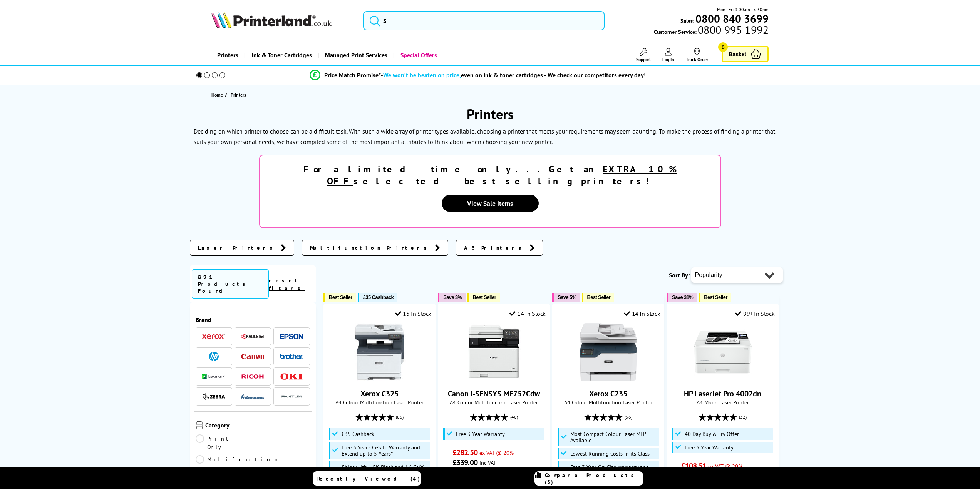  I want to click on span: (32), so click(743, 417).